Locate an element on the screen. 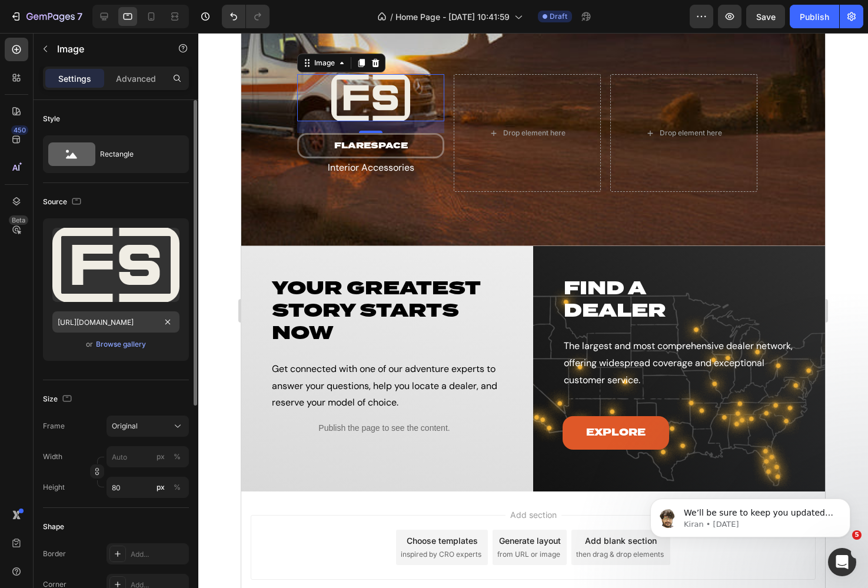  span: inspired by CRO experts is located at coordinates (200, 522).